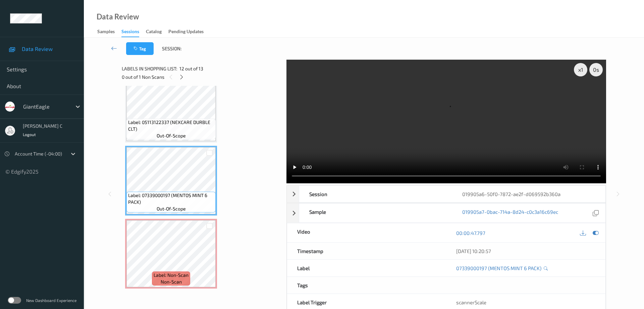  I want to click on div: Session019905a6-50f0-7872-ae2f-d069592b360a, so click(446, 194).